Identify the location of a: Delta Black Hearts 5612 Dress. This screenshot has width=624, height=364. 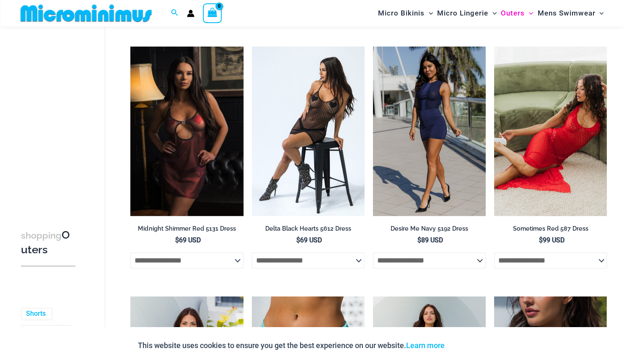
(308, 230).